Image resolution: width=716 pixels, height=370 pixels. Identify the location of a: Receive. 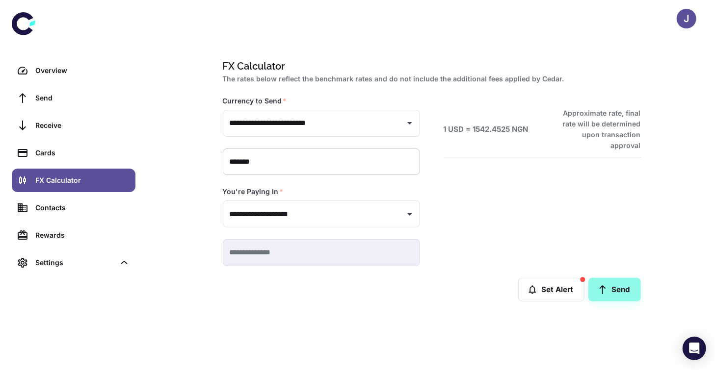
(74, 126).